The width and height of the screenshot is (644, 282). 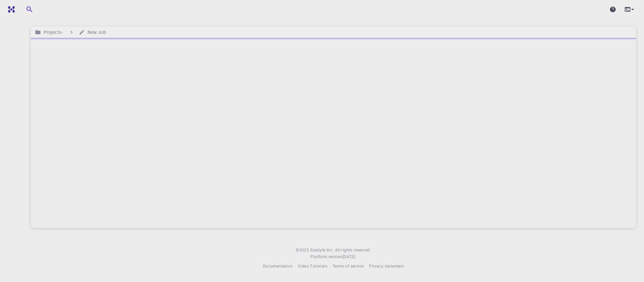 What do you see at coordinates (386, 266) in the screenshot?
I see `span: Privacy statement` at bounding box center [386, 266].